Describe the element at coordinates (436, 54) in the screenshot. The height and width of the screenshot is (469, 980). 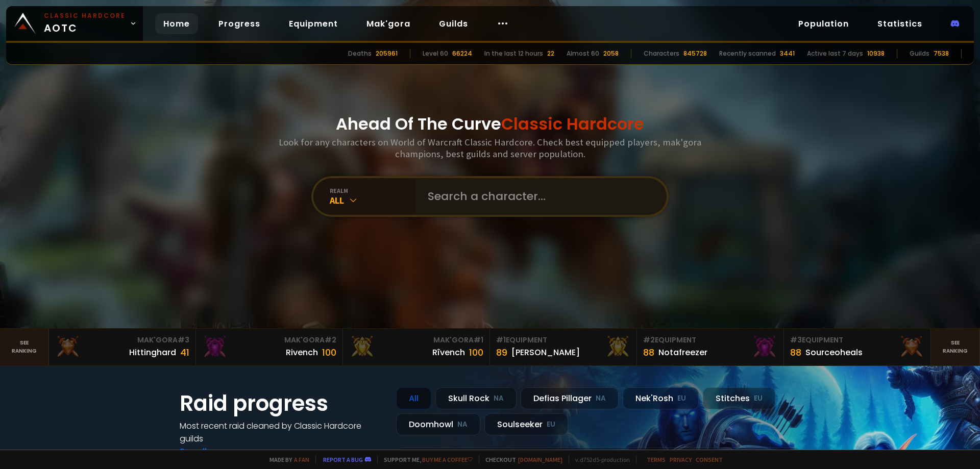
I see `div: Level 60` at that location.